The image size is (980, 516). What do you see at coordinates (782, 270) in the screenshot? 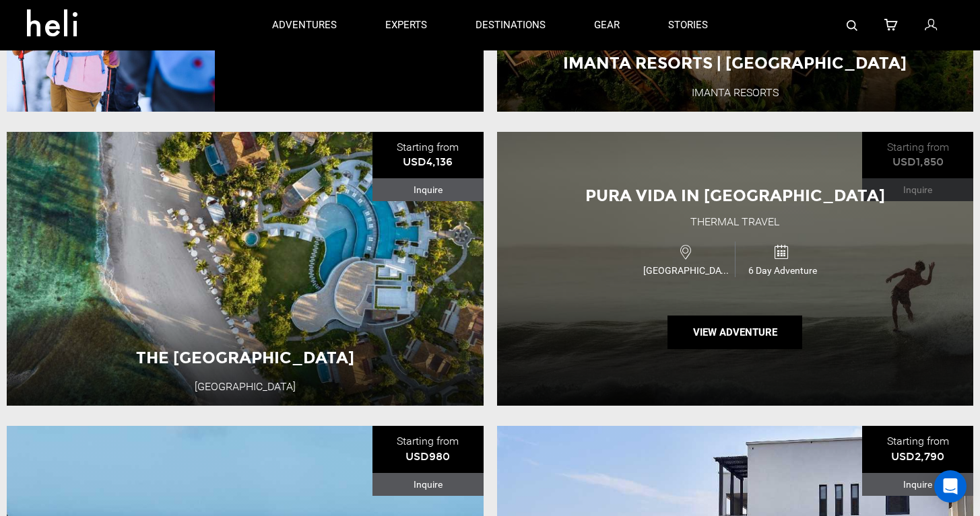
I see `span: 6 Day Adventure` at bounding box center [782, 270].